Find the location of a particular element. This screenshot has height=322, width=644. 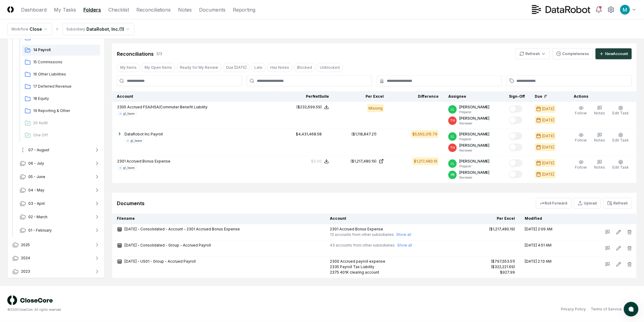

button: My Open Items is located at coordinates (158, 68).